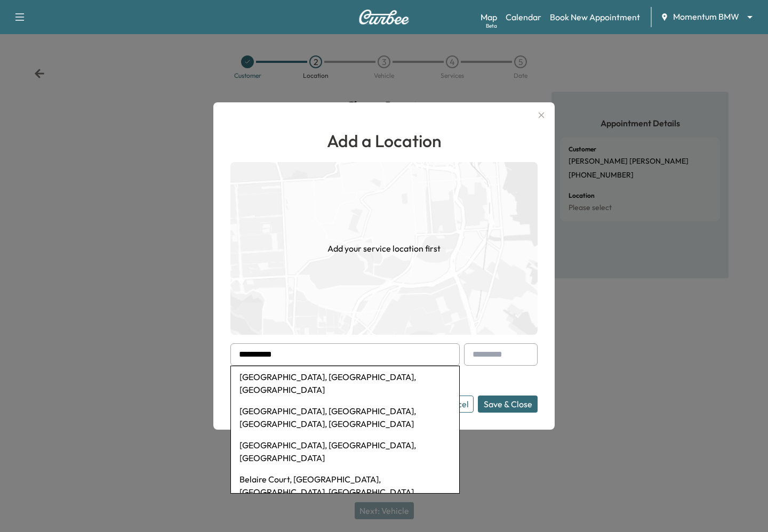 The width and height of the screenshot is (768, 532). What do you see at coordinates (595, 17) in the screenshot?
I see `a: Book New Appointment` at bounding box center [595, 17].